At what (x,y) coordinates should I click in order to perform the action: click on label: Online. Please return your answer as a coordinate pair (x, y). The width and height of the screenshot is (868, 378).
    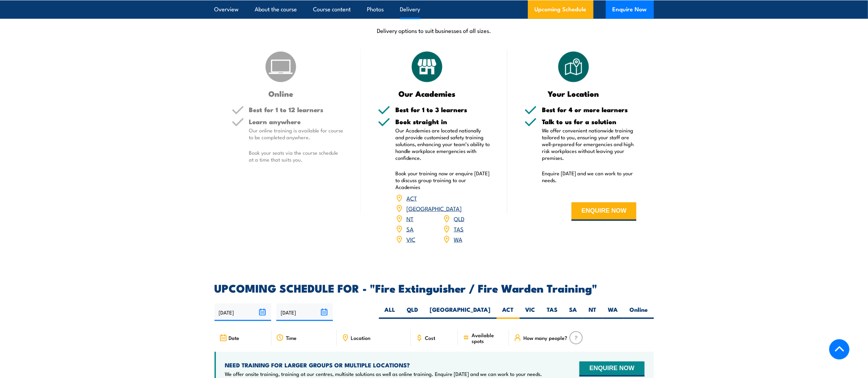
    Looking at the image, I should click on (639, 312).